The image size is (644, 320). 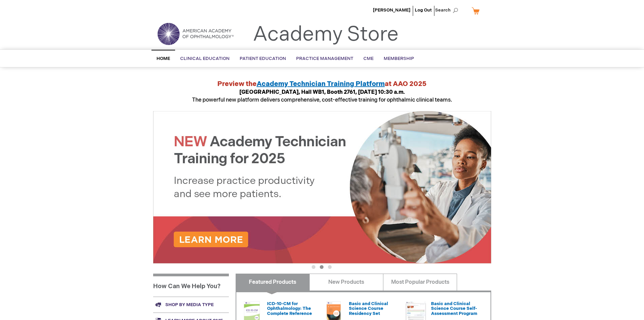 What do you see at coordinates (313, 267) in the screenshot?
I see `button: 1 of 3` at bounding box center [313, 267].